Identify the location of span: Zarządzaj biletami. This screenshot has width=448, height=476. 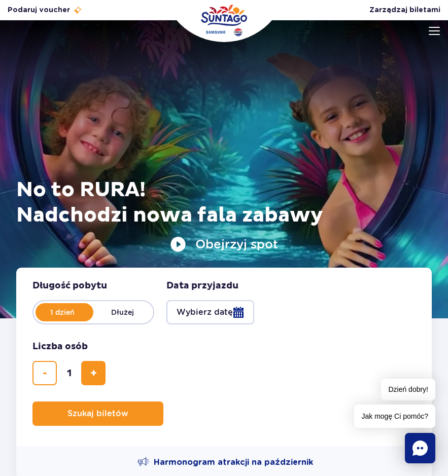
(404, 10).